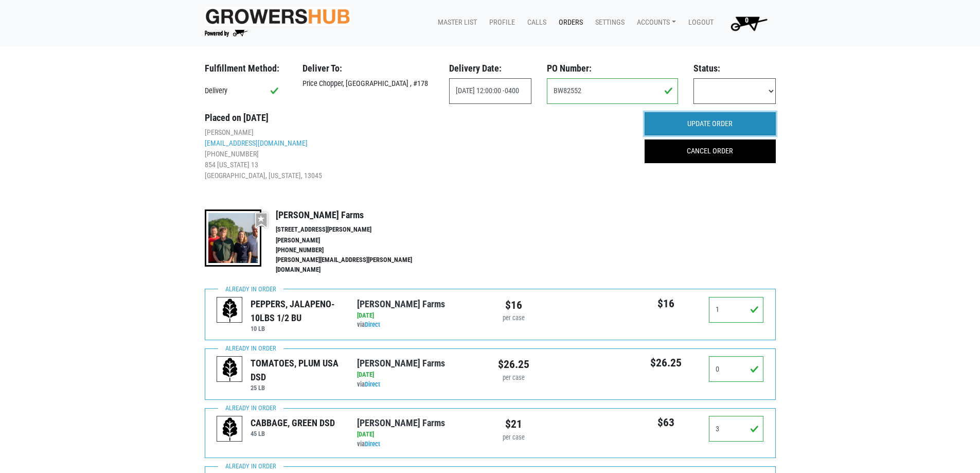 This screenshot has height=473, width=980. What do you see at coordinates (568, 23) in the screenshot?
I see `a: Orders` at bounding box center [568, 23].